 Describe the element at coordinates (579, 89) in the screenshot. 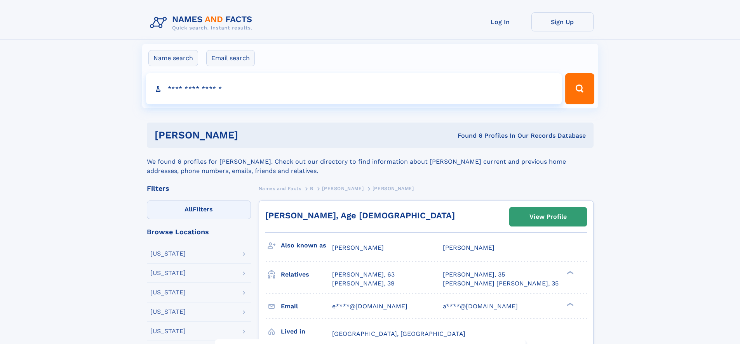

I see `button: Search Button` at that location.